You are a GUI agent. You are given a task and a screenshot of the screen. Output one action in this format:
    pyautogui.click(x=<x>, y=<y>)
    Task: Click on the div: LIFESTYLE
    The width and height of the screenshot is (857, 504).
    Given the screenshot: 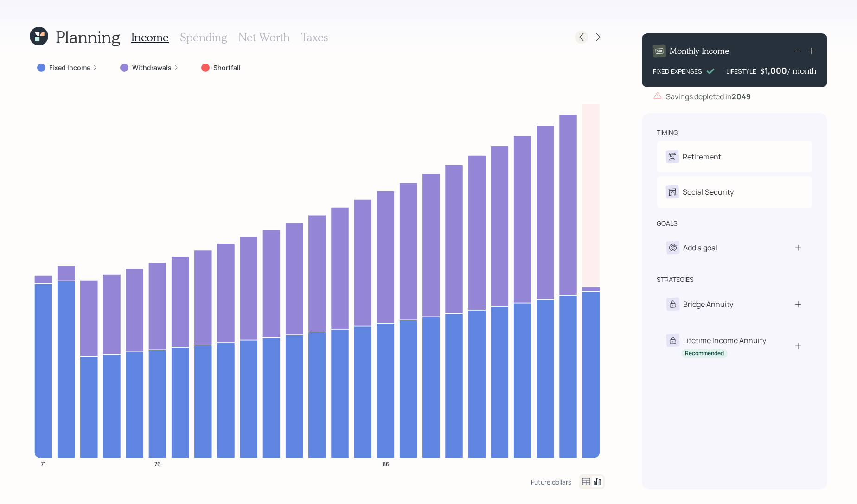 What is the action you would take?
    pyautogui.click(x=741, y=71)
    